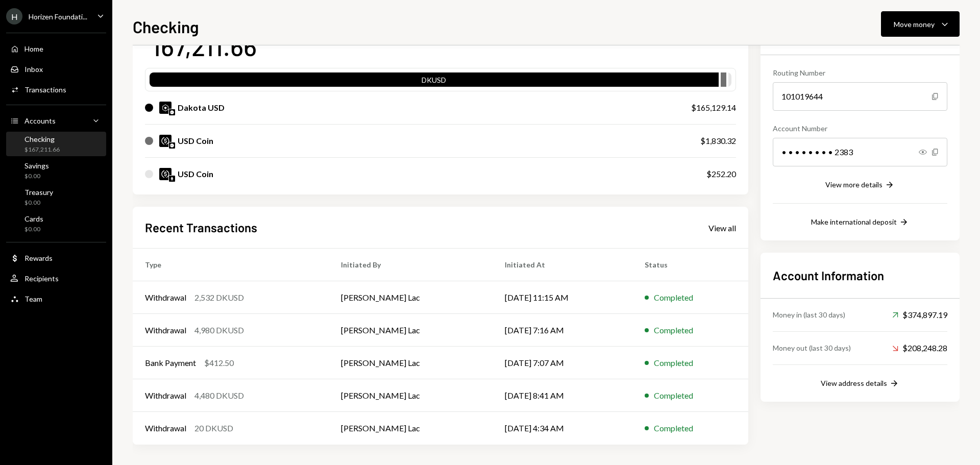  I want to click on div: 167,211.66, so click(204, 46).